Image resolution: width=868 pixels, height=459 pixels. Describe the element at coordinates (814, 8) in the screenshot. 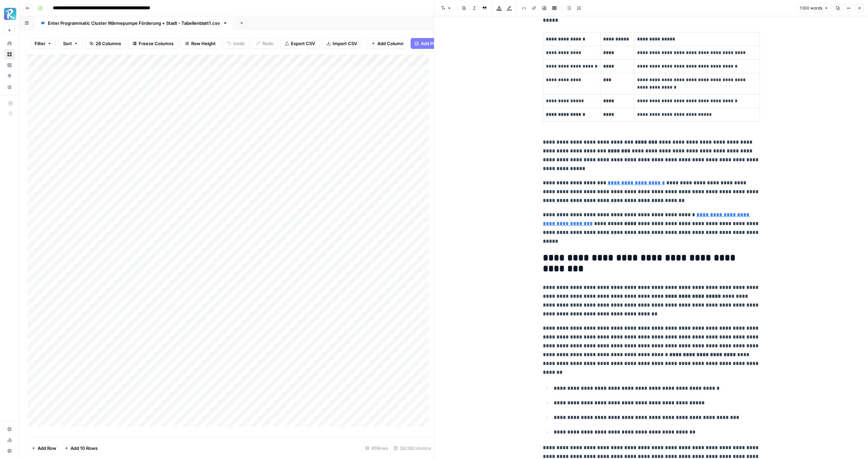

I see `button: 1.100 words` at that location.